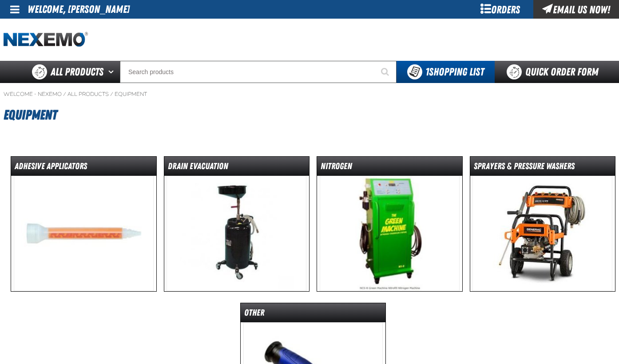  Describe the element at coordinates (83, 168) in the screenshot. I see `dt: Adhesive Applicators` at that location.